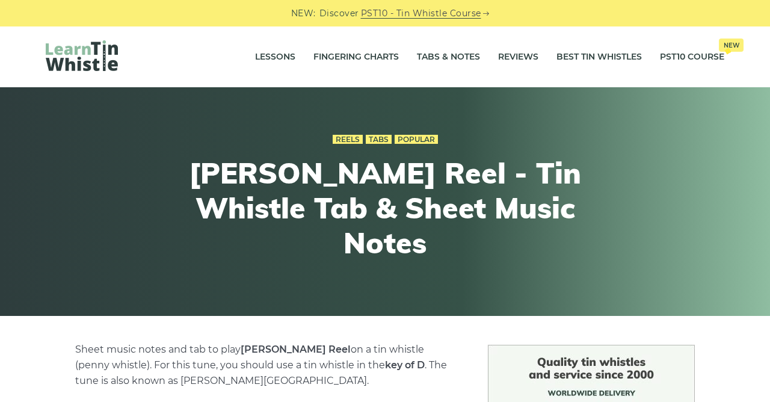  I want to click on img: LearnTinWhistle.com, so click(82, 55).